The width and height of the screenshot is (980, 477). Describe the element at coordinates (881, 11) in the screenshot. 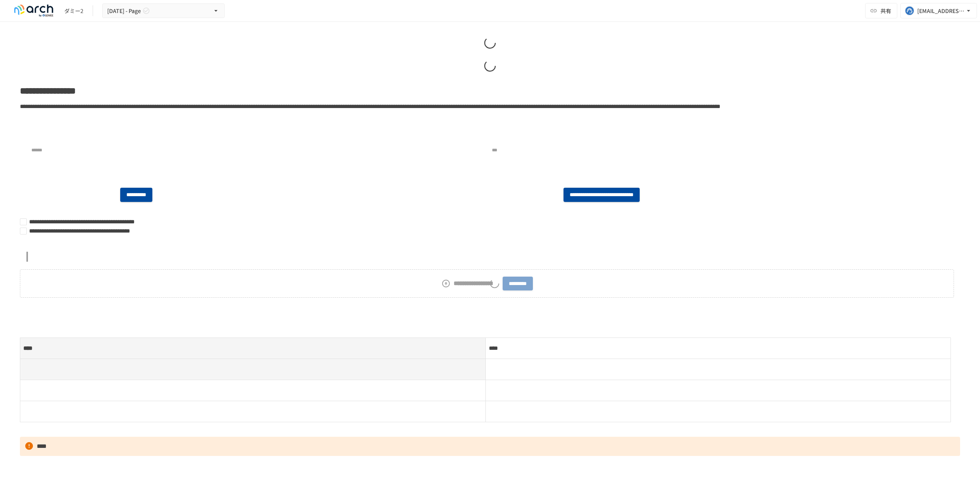

I see `button: 共有` at that location.